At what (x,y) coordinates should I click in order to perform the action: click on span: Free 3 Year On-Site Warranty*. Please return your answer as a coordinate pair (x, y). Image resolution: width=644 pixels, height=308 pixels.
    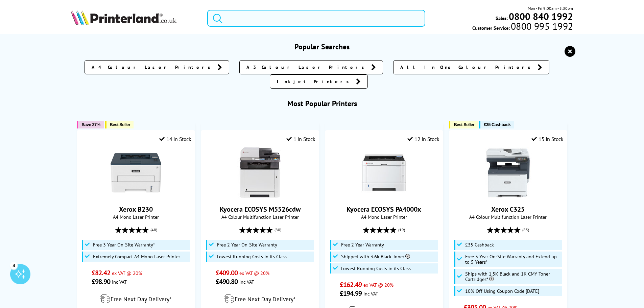
    Looking at the image, I should click on (123, 245).